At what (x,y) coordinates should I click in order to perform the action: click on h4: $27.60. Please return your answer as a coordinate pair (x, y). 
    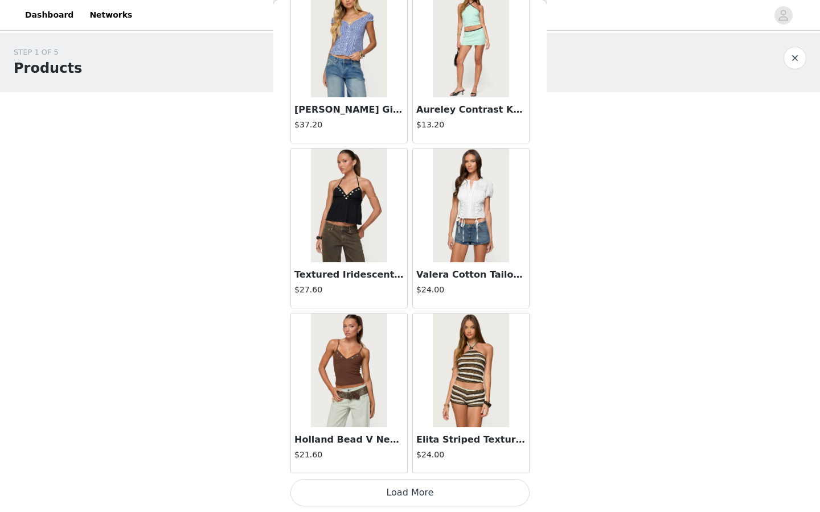
    Looking at the image, I should click on (349, 290).